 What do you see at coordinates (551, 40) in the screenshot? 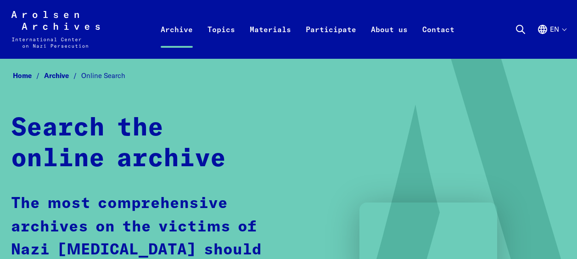
I see `button: English, language selection` at bounding box center [551, 40].